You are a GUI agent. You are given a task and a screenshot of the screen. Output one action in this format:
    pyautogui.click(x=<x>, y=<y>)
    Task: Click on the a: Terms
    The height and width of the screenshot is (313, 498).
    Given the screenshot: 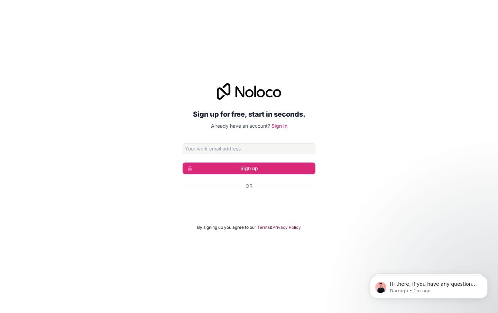 What is the action you would take?
    pyautogui.click(x=263, y=228)
    